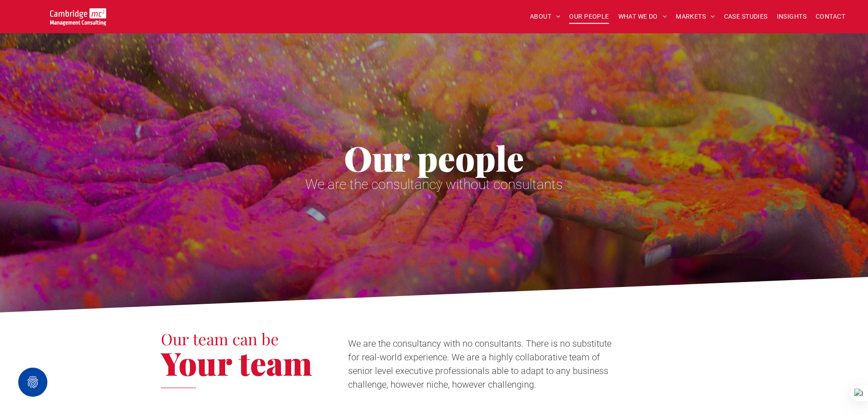 This screenshot has height=415, width=868. What do you see at coordinates (589, 16) in the screenshot?
I see `a: OUR PEOPLE` at bounding box center [589, 16].